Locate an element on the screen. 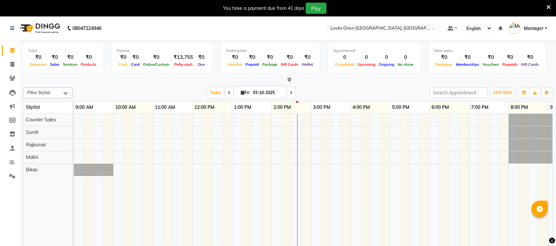 Image resolution: width=556 pixels, height=246 pixels. a: 12:00 PM is located at coordinates (204, 107).